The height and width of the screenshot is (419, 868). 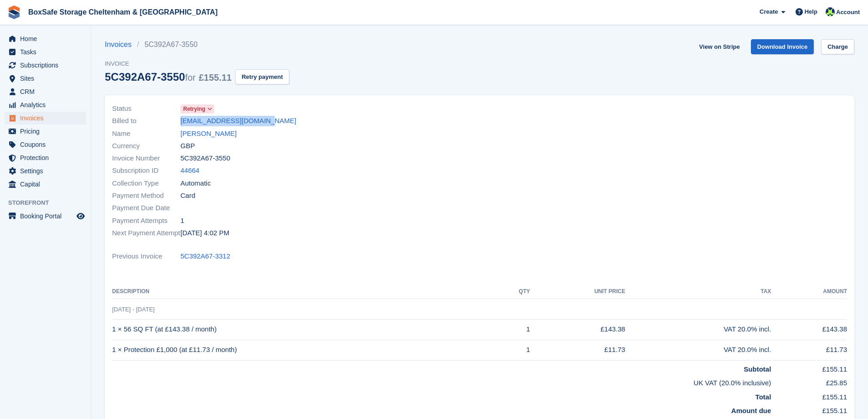 What do you see at coordinates (197, 45) in the screenshot?
I see `nav: breadcrumbs` at bounding box center [197, 45].